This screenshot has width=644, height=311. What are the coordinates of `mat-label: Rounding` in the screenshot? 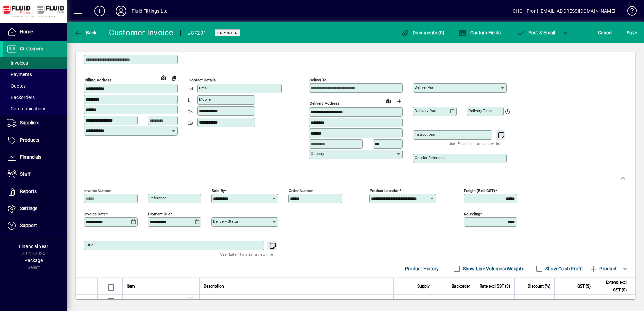 It's located at (472, 214).